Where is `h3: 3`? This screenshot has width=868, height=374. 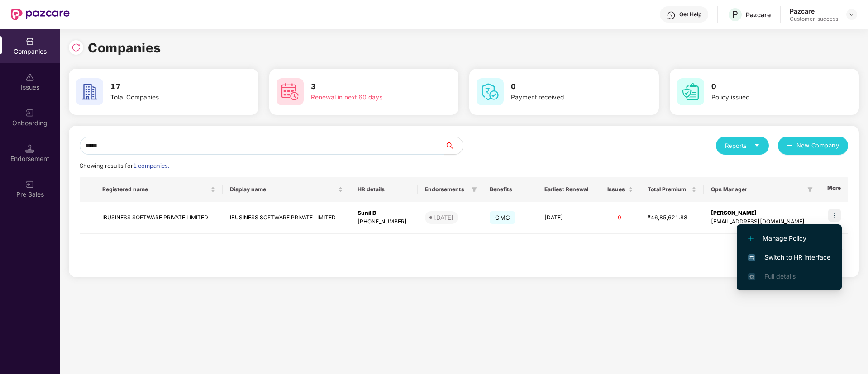
h3: 3 is located at coordinates (368, 87).